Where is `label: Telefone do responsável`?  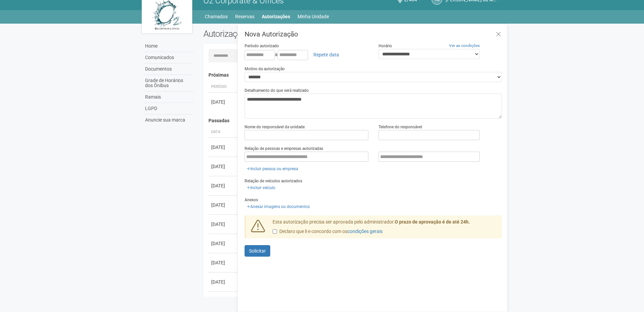 label: Telefone do responsável is located at coordinates (400, 127).